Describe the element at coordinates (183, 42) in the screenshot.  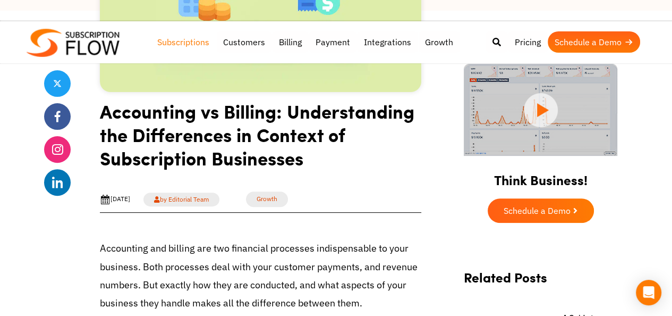
I see `a: Subscriptions` at that location.